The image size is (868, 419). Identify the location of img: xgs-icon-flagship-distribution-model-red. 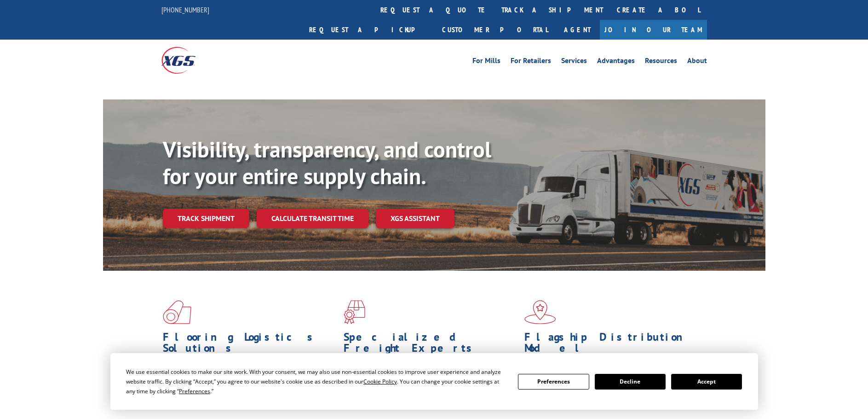
(540, 312).